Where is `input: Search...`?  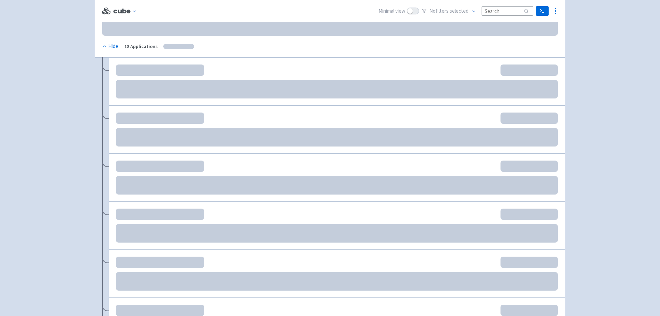 input: Search... is located at coordinates (507, 11).